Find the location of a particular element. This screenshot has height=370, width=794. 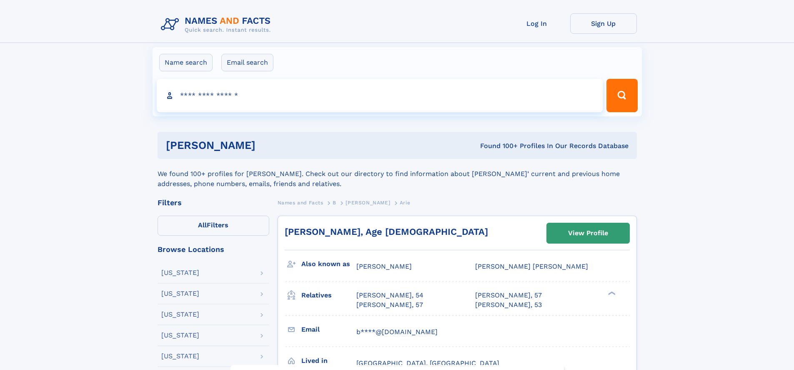

span: Arie is located at coordinates (405, 203).